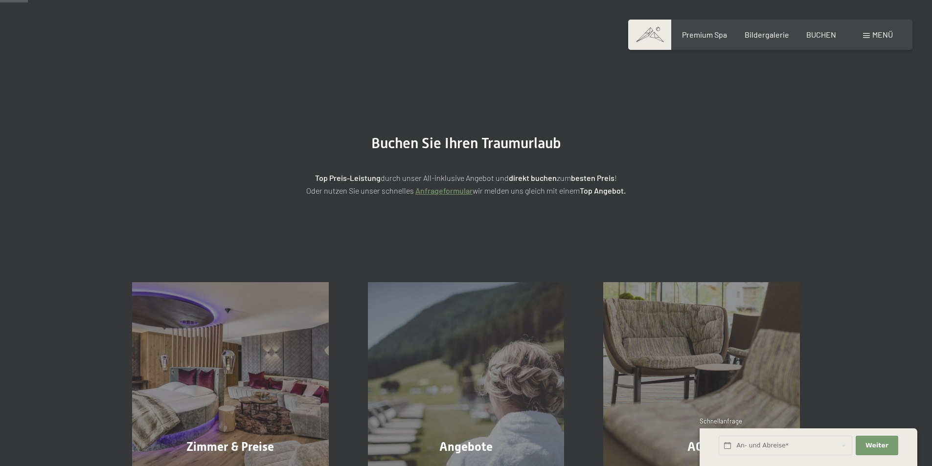  Describe the element at coordinates (466, 447) in the screenshot. I see `span: Angebote` at that location.